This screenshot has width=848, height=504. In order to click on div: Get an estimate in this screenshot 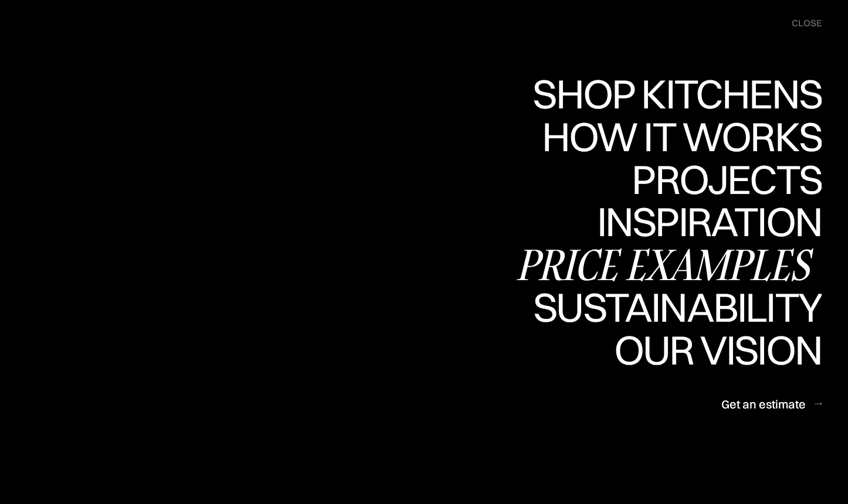, I will do `click(764, 404)`.